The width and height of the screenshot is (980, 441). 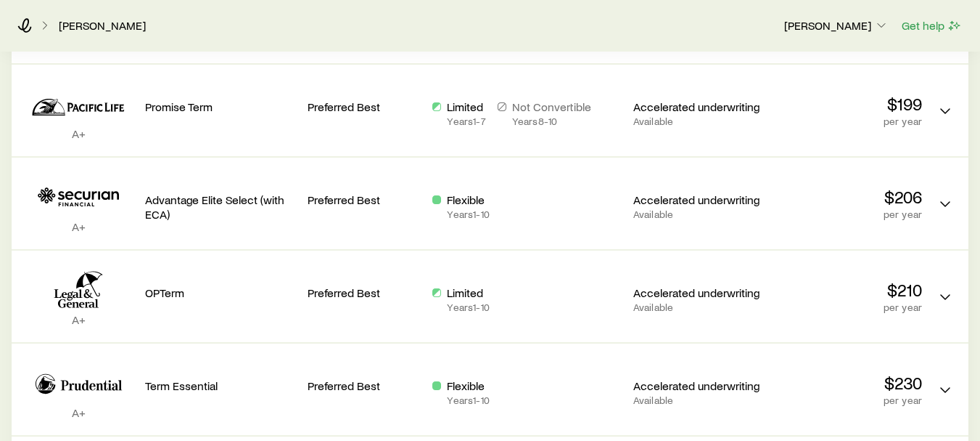 I want to click on p: Years 8 - 10, so click(x=551, y=121).